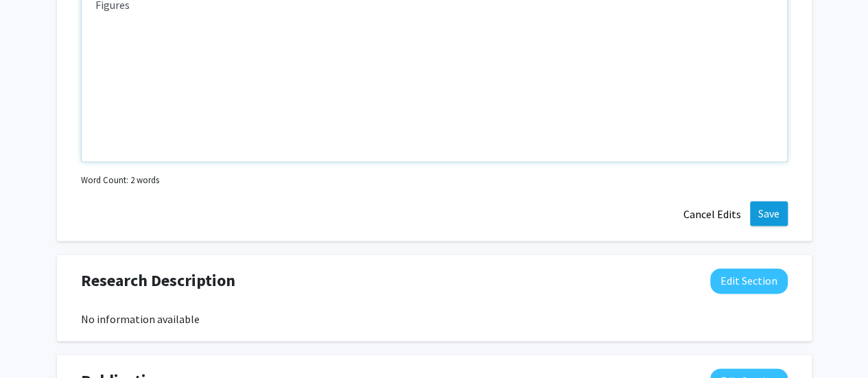 The image size is (868, 378). Describe the element at coordinates (434, 319) in the screenshot. I see `div: No information available` at that location.